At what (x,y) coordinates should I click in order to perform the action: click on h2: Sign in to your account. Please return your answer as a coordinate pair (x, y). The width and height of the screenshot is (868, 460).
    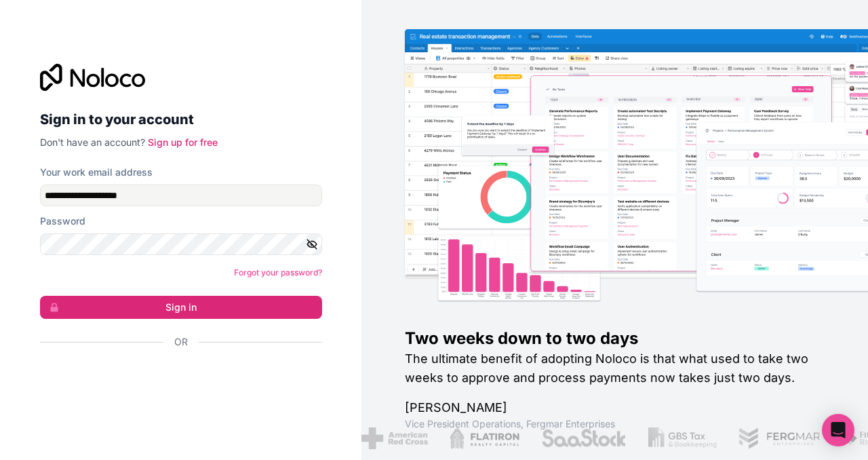
    Looking at the image, I should click on (181, 119).